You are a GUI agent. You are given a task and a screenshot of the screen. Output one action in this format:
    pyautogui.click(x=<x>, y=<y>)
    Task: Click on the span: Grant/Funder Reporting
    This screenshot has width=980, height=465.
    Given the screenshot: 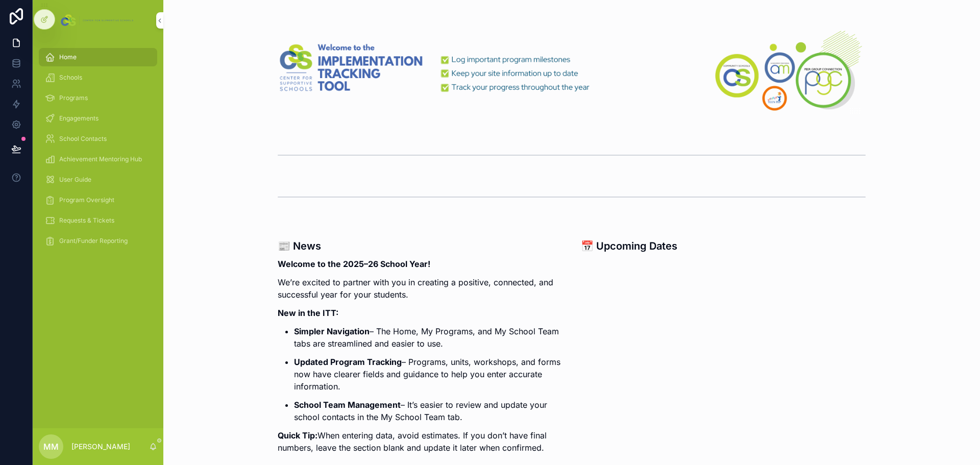 What is the action you would take?
    pyautogui.click(x=94, y=241)
    